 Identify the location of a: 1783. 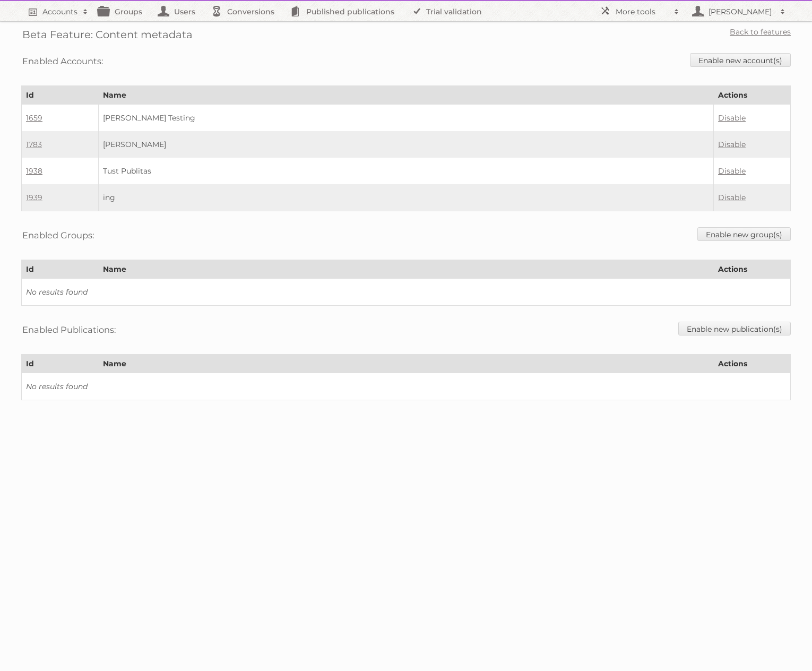
(34, 144).